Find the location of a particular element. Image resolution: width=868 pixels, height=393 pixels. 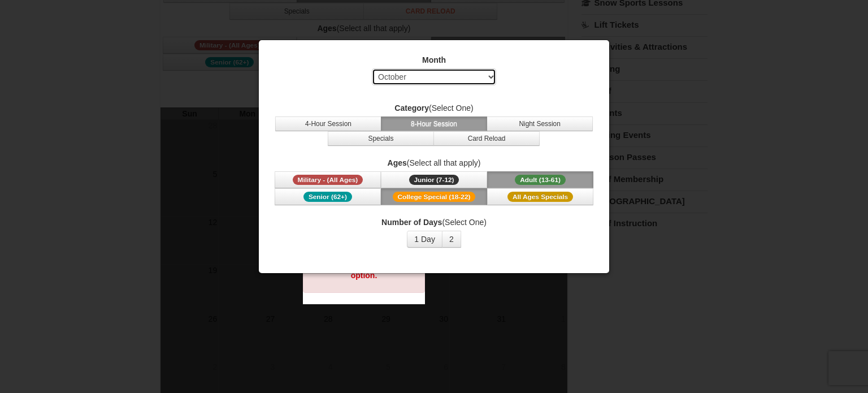

strong: Category is located at coordinates (412, 108).